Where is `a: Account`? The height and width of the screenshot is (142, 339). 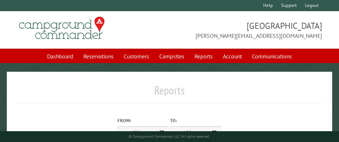 a: Account is located at coordinates (232, 56).